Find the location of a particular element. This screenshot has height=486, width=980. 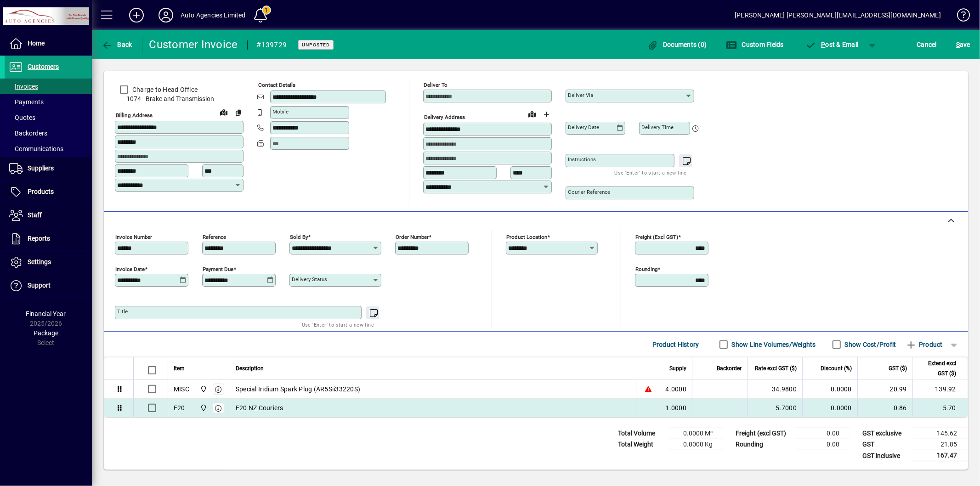

button: Add is located at coordinates (136, 15).